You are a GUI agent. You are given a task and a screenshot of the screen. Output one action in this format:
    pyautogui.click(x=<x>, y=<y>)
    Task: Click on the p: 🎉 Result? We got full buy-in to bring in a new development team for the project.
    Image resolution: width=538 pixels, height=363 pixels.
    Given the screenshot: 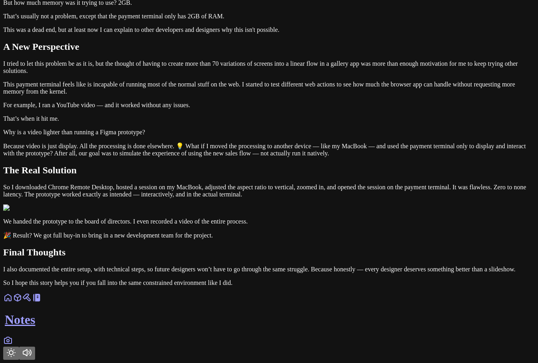 What is the action you would take?
    pyautogui.click(x=269, y=235)
    